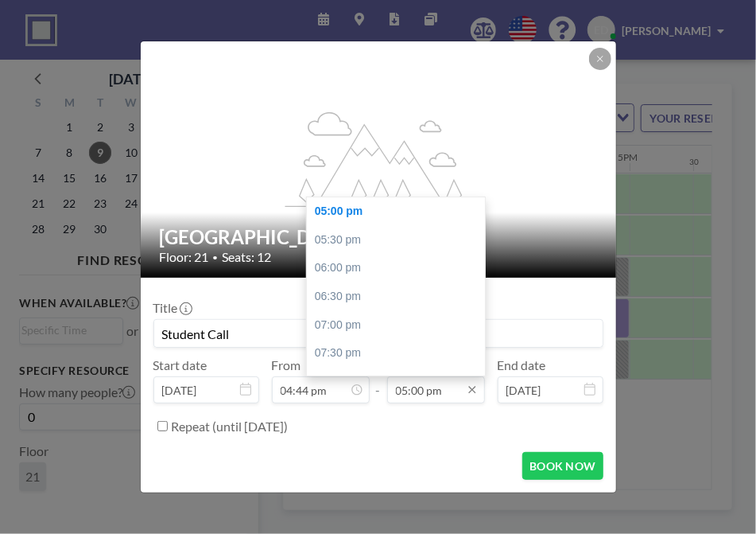 This screenshot has width=756, height=534. I want to click on div: 05:30 pm, so click(400, 240).